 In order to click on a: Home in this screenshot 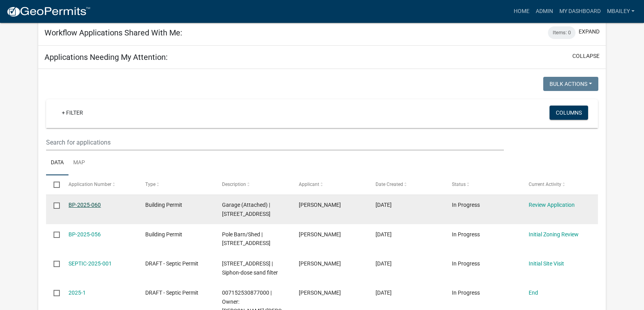, I will do `click(522, 12)`.